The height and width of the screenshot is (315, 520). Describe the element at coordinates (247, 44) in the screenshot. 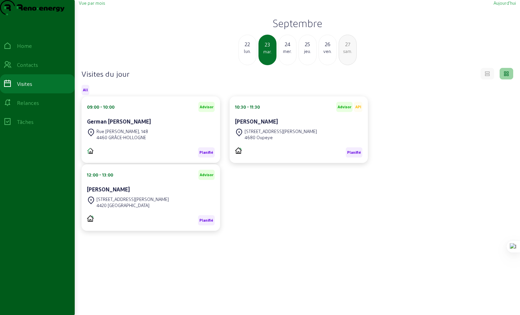

I see `div: 22` at that location.